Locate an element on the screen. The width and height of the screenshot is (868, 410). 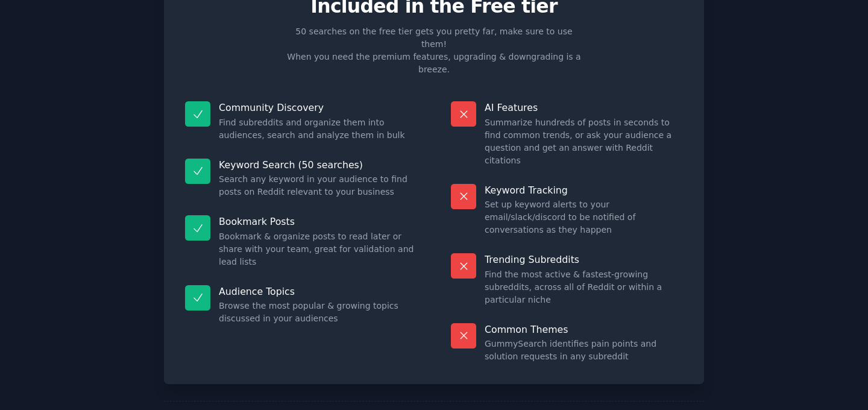
p: Trending Subreddits is located at coordinates (584, 260).